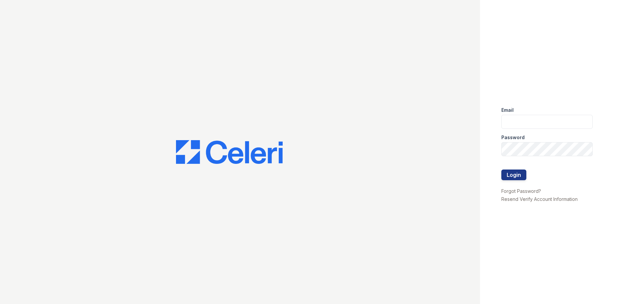 This screenshot has width=640, height=304. Describe the element at coordinates (521, 191) in the screenshot. I see `a: Forgot Password?` at that location.